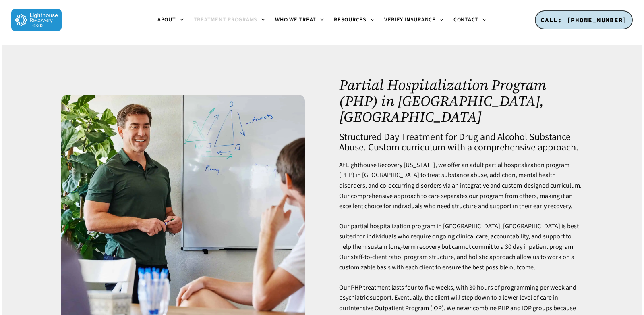 This screenshot has width=644, height=315. What do you see at coordinates (300, 20) in the screenshot?
I see `a: Who We Treat` at bounding box center [300, 20].